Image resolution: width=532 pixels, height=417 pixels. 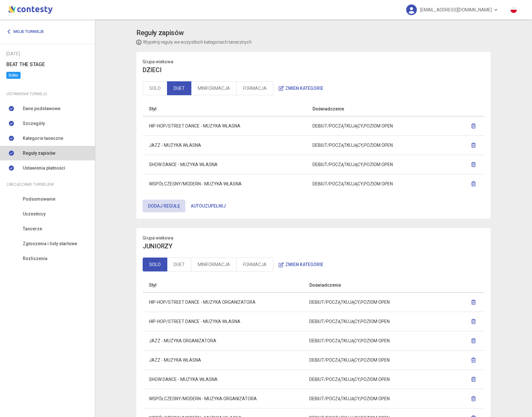 I want to click on img: info-dark, so click(x=139, y=42).